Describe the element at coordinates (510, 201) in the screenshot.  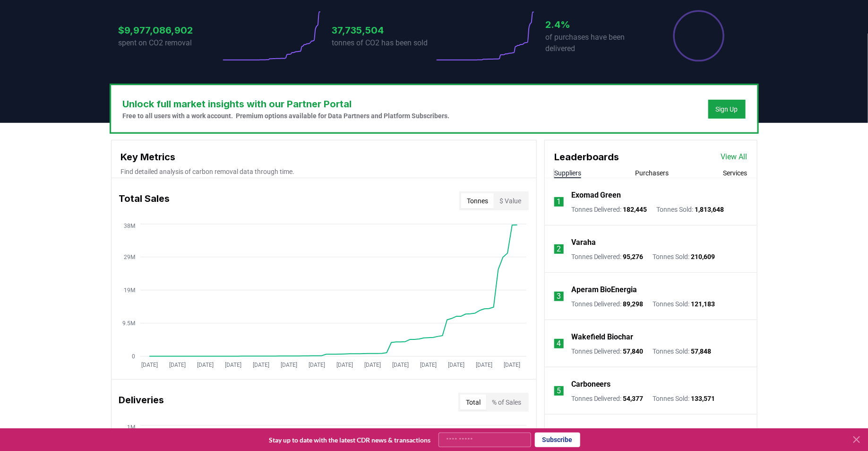
I see `button: $ Value` at that location.